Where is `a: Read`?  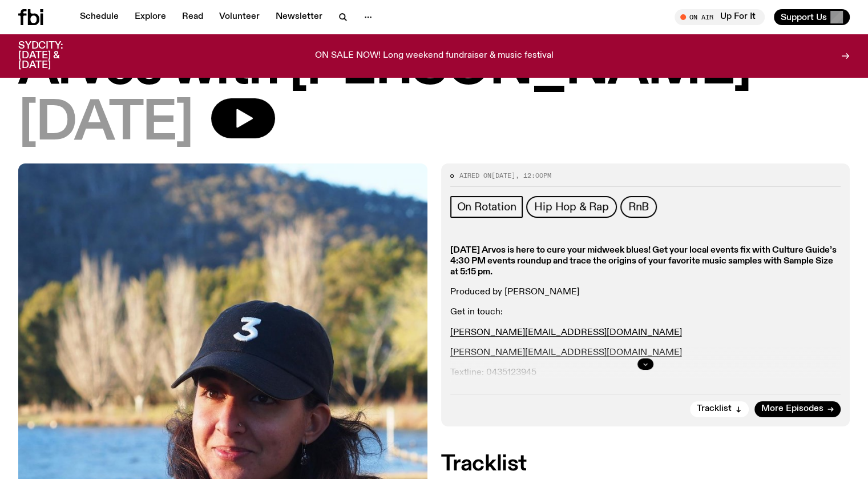 a: Read is located at coordinates (192, 18).